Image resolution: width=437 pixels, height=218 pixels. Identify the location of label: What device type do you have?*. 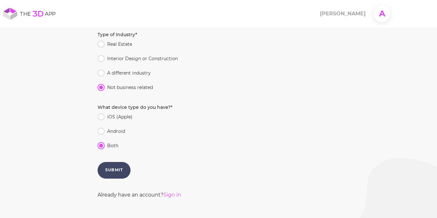
(135, 107).